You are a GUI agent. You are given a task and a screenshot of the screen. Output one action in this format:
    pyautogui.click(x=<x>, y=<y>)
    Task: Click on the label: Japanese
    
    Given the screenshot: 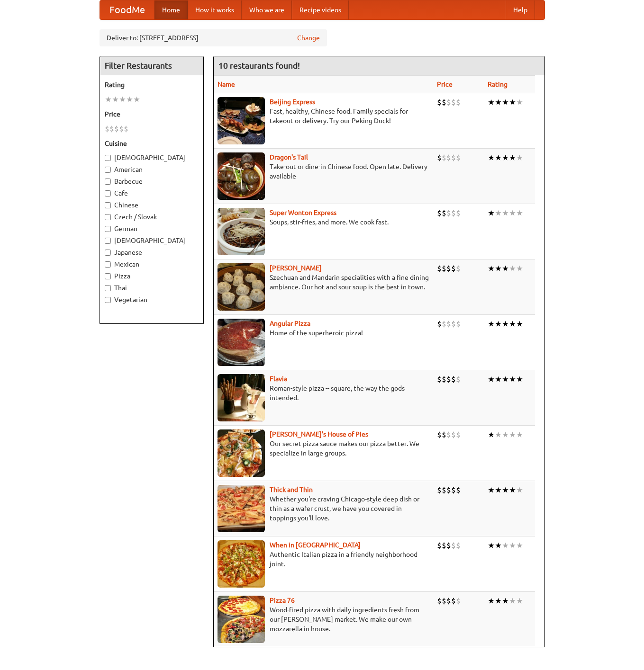 What is the action you would take?
    pyautogui.click(x=152, y=252)
    